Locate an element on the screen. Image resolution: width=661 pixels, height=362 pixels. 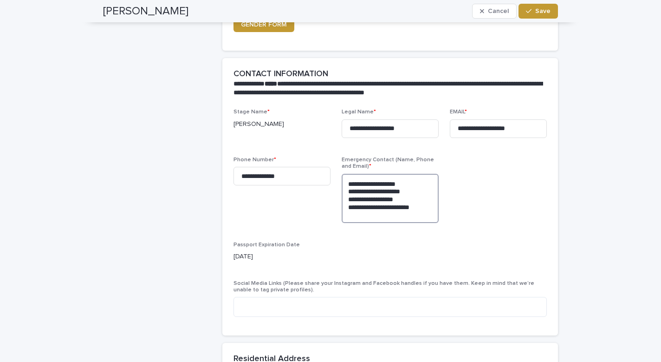
span: EMAIL is located at coordinates (458, 112).